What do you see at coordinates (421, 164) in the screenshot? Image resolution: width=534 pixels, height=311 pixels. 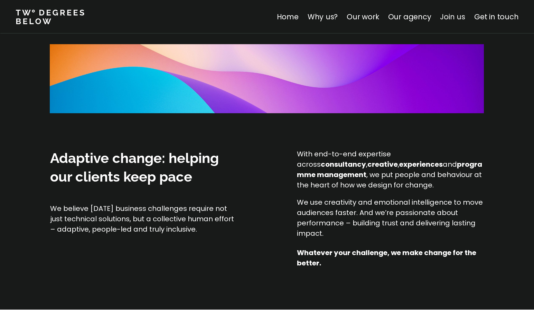 I see `strong: experiences` at bounding box center [421, 164].